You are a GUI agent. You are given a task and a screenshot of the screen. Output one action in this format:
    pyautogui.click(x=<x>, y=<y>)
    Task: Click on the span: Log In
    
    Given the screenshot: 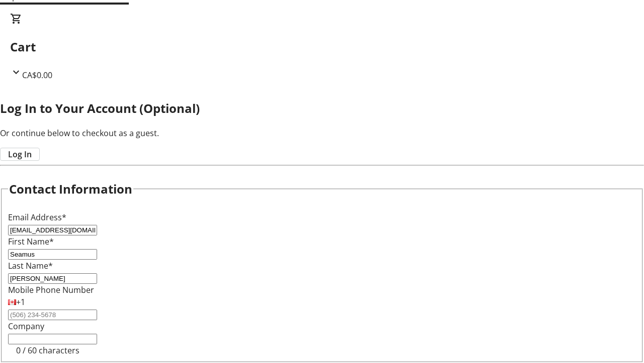 What is the action you would take?
    pyautogui.click(x=19, y=155)
    